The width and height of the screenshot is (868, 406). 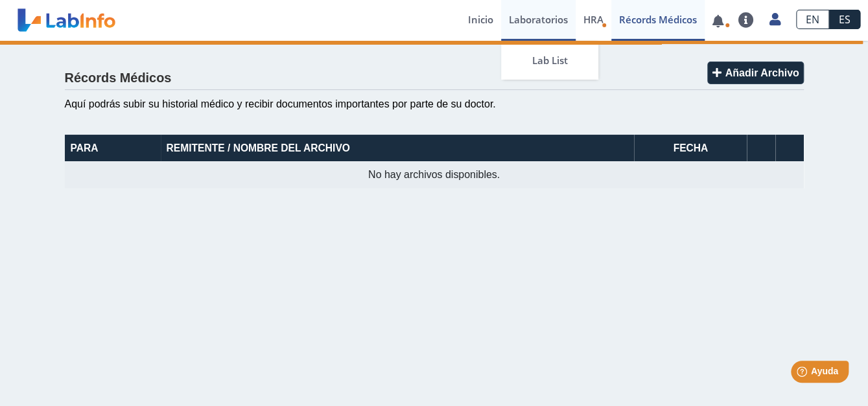 I want to click on a: ES, so click(x=845, y=20).